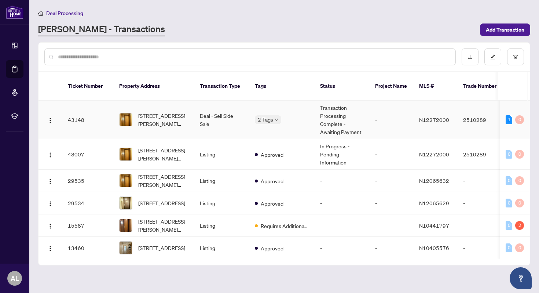  What do you see at coordinates (483, 86) in the screenshot?
I see `th: Trade Number` at bounding box center [483, 86].